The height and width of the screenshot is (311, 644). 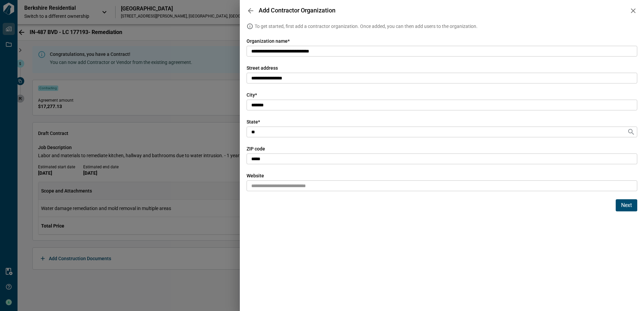 I want to click on span: Street address, so click(x=262, y=68).